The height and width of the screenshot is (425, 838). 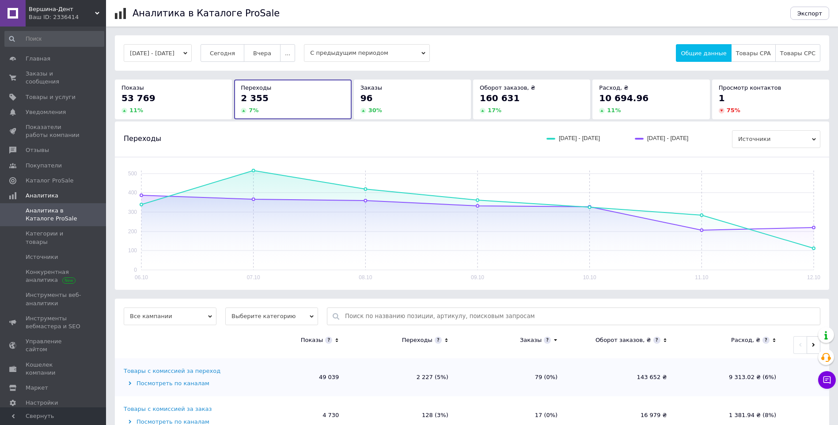 What do you see at coordinates (133, 231) in the screenshot?
I see `text: 200` at bounding box center [133, 231].